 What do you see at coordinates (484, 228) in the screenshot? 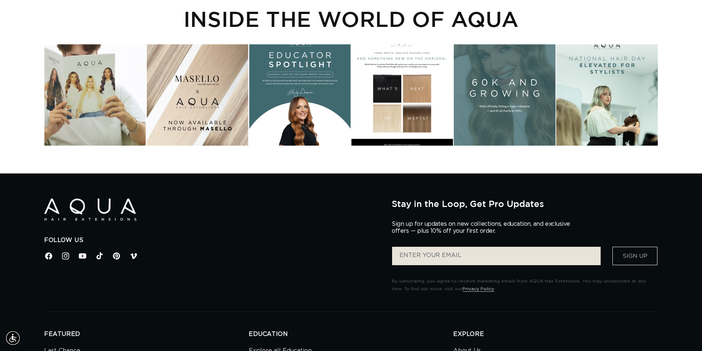
I see `p: Sign up for updates on new collections, education, and exclusive offers — plus 10% off your first...` at bounding box center [484, 228].